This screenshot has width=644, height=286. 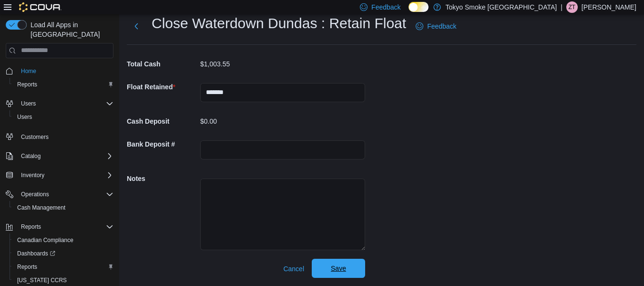 What do you see at coordinates (163, 121) in the screenshot?
I see `h5: Cash Deposit` at bounding box center [163, 121].